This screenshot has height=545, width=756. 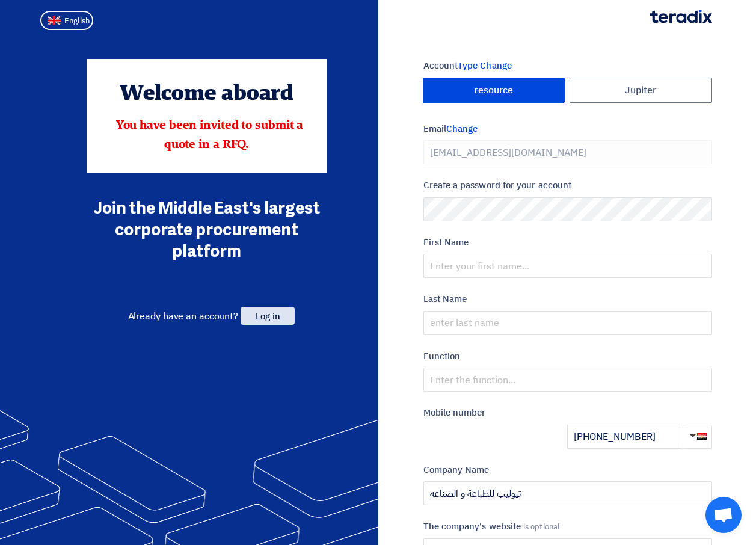 What do you see at coordinates (462, 129) in the screenshot?
I see `span: Change` at bounding box center [462, 129].